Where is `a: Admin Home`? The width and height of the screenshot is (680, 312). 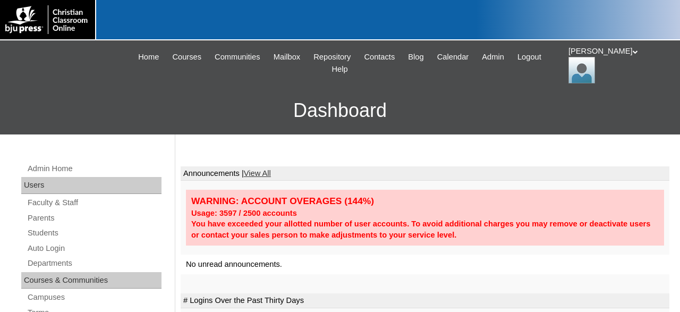
a: Admin Home is located at coordinates (94, 168).